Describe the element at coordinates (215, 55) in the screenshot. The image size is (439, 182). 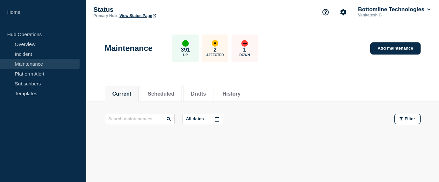
I see `p: Affected` at that location.